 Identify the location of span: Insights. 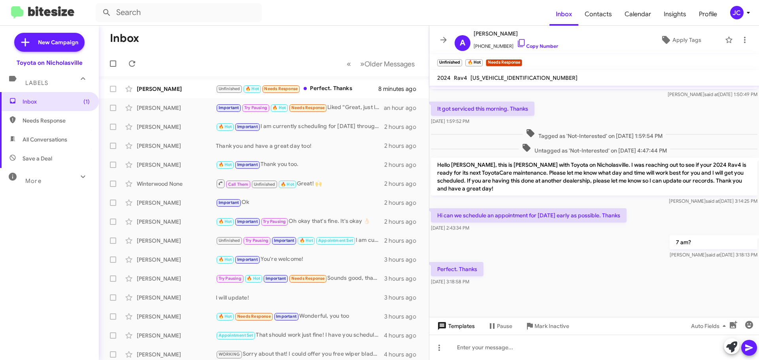
(675, 14).